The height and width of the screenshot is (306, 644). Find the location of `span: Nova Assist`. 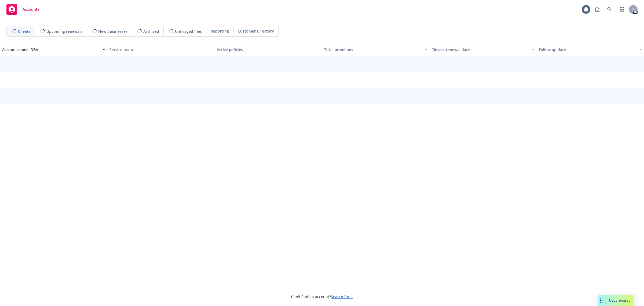

span: Nova Assist is located at coordinates (620, 300).